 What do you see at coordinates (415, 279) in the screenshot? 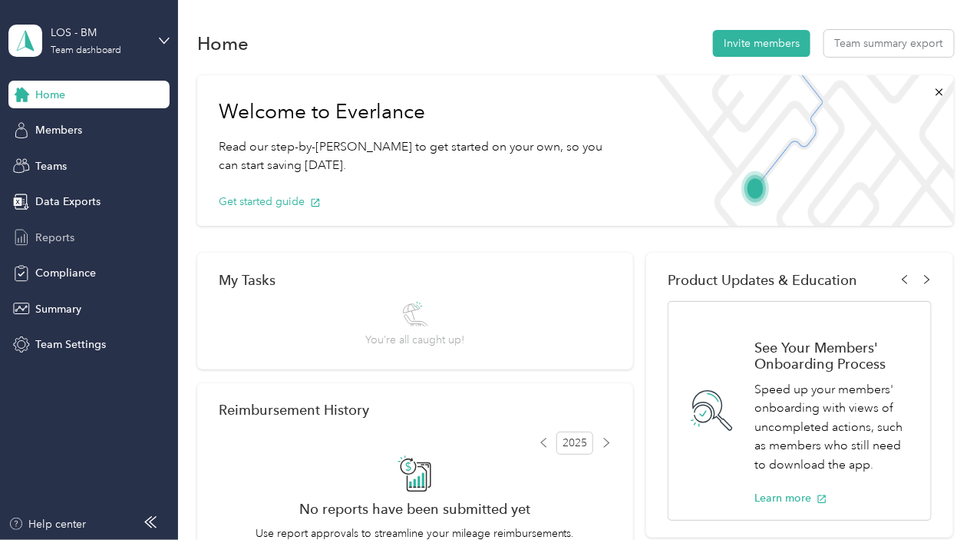
I see `div: My Tasks` at bounding box center [415, 279].